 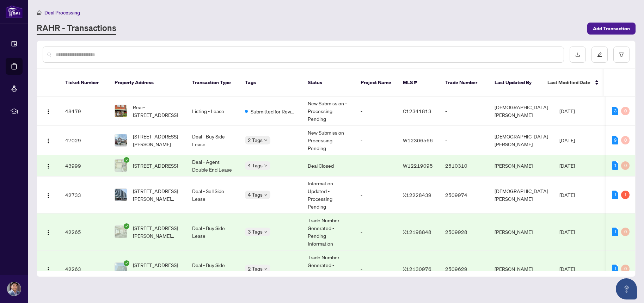 I want to click on td: Information Updated - Processing Pending, so click(x=328, y=195).